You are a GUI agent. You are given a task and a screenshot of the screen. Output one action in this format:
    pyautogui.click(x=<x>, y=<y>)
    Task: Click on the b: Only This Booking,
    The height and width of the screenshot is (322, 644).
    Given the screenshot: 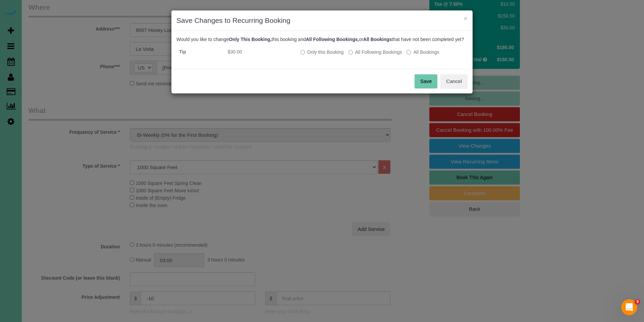 What is the action you would take?
    pyautogui.click(x=250, y=39)
    